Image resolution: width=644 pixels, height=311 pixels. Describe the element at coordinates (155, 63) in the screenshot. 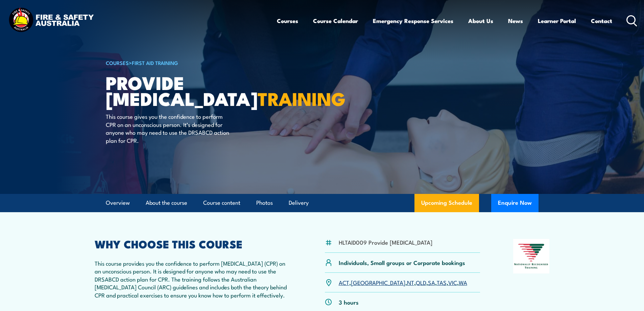

I see `a: First Aid Training` at that location.